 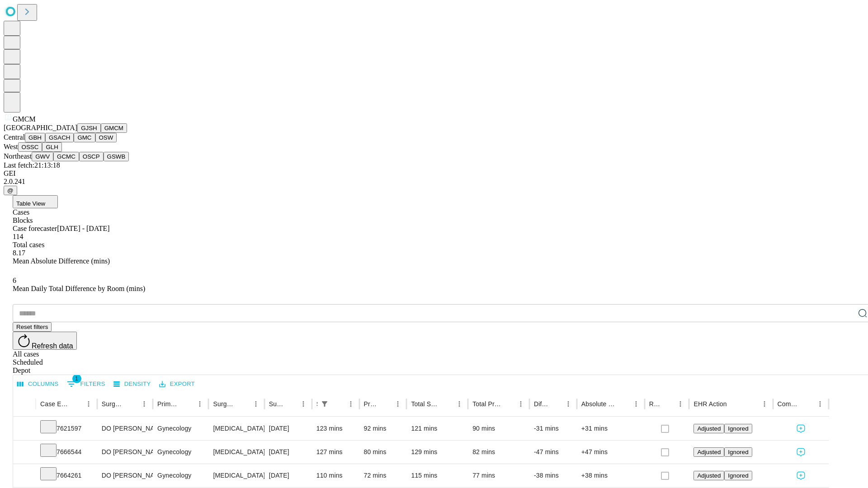 What do you see at coordinates (383, 428) in the screenshot?
I see `div: 92 mins` at bounding box center [383, 428].